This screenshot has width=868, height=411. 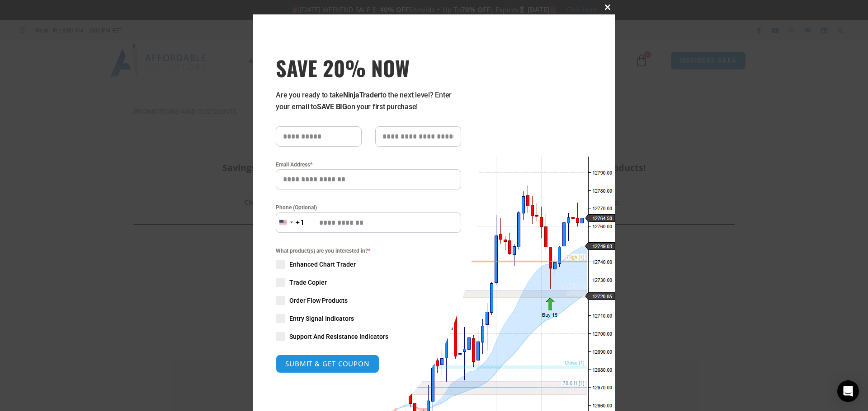 I want to click on span: Entry Signal Indicators, so click(x=321, y=319).